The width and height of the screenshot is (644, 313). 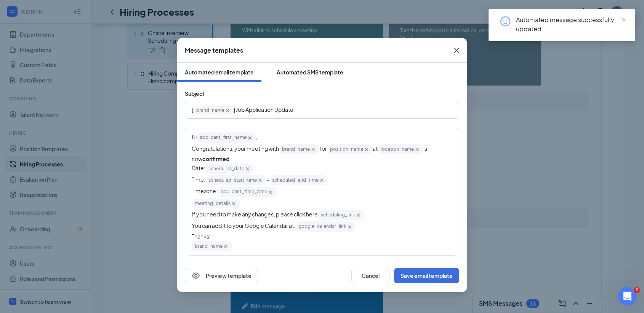 What do you see at coordinates (323, 148) in the screenshot?
I see `span: for` at bounding box center [323, 148].